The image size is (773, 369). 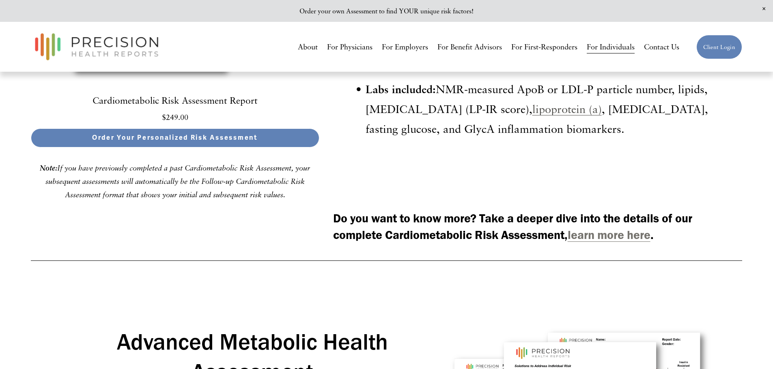 I want to click on a: For First-Responders, so click(x=544, y=47).